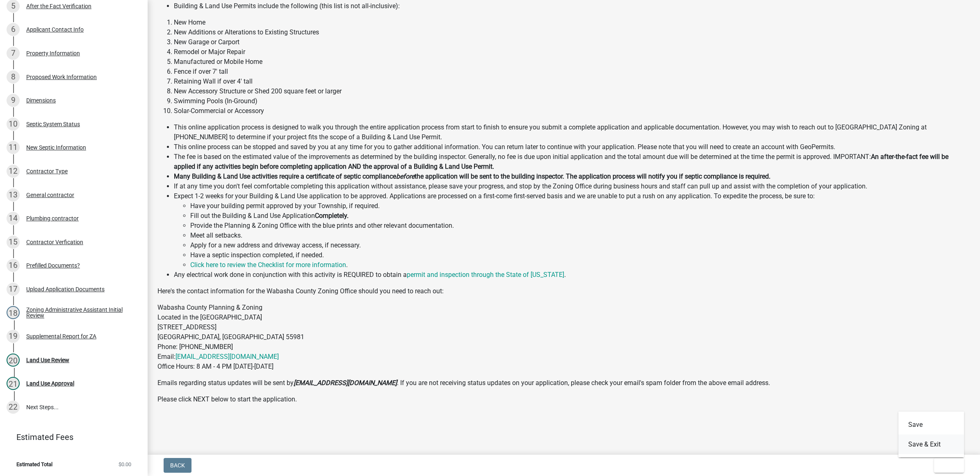 The image size is (980, 476). What do you see at coordinates (13, 172) in the screenshot?
I see `div: 12` at bounding box center [13, 172].